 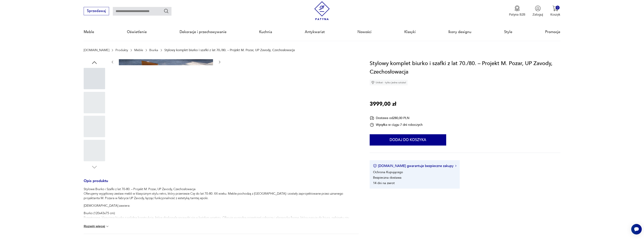 I want to click on li: Bezpieczna dostawa, so click(x=387, y=178).